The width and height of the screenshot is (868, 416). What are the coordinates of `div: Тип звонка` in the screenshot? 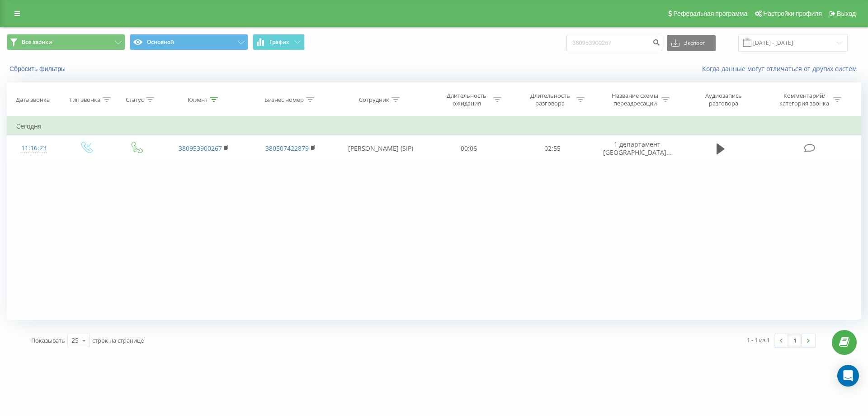 It's located at (85, 99).